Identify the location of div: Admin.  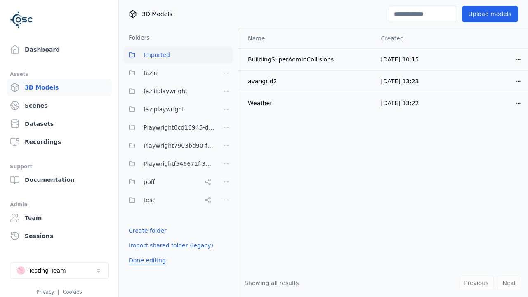
(59, 204).